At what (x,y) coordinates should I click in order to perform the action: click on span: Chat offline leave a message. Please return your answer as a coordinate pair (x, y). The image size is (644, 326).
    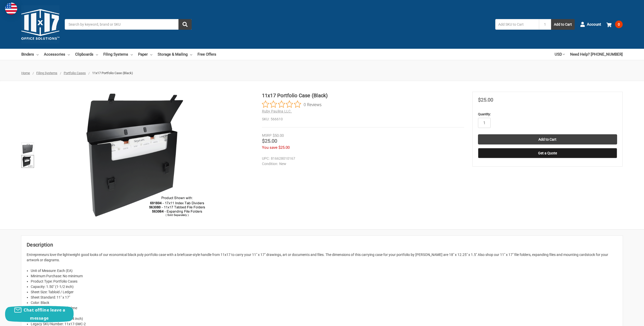
    Looking at the image, I should click on (44, 314).